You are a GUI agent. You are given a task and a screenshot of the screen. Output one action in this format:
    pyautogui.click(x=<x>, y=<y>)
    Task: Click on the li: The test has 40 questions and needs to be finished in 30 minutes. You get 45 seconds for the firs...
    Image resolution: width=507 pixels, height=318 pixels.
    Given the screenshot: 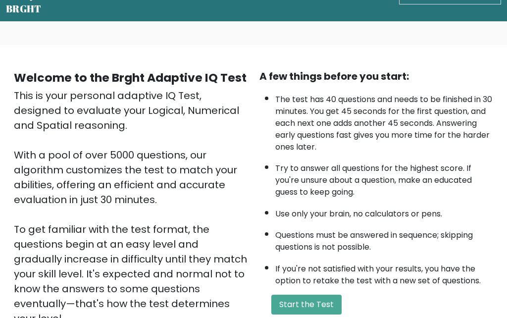 What is the action you would take?
    pyautogui.click(x=384, y=121)
    